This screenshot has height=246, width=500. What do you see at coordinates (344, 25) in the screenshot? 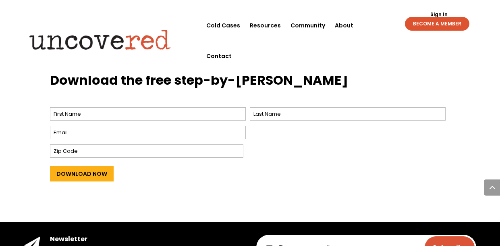
I see `a: About` at bounding box center [344, 25].